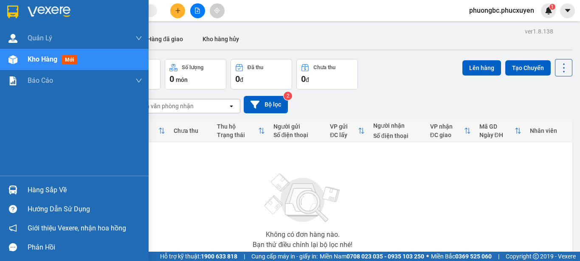  I want to click on img: solution-icon, so click(13, 81).